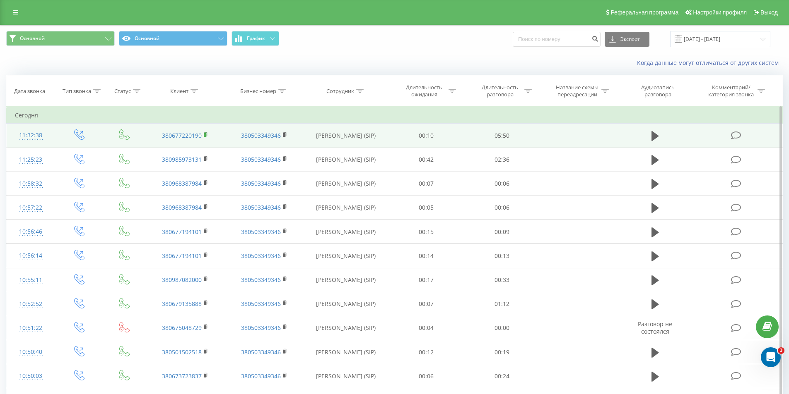 The height and width of the screenshot is (394, 789). I want to click on div: Тип звонка, so click(77, 91).